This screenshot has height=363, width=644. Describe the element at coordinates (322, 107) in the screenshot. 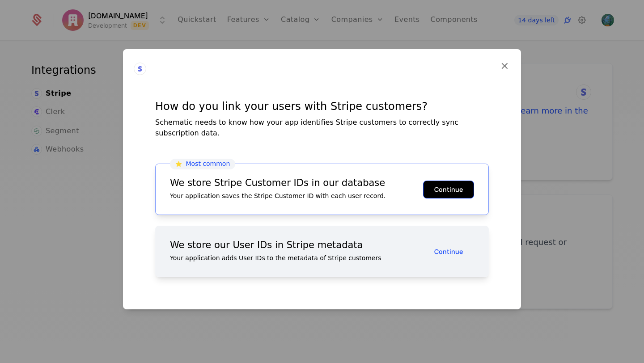

I see `div: How do you link your users with Stripe customers?` at that location.